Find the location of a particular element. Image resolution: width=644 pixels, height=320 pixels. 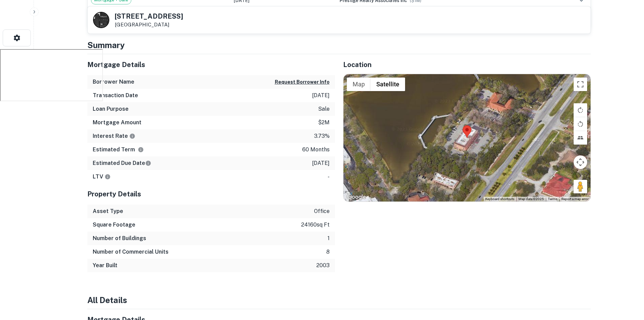

h6: Transaction Date is located at coordinates (115, 95).